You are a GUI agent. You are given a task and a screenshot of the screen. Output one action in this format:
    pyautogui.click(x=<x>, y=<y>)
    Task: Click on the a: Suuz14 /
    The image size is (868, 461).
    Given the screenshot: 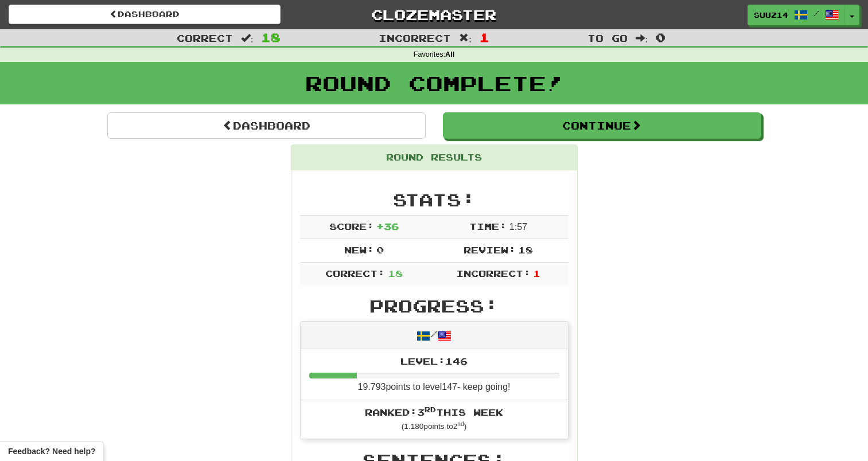 What is the action you would take?
    pyautogui.click(x=797, y=15)
    